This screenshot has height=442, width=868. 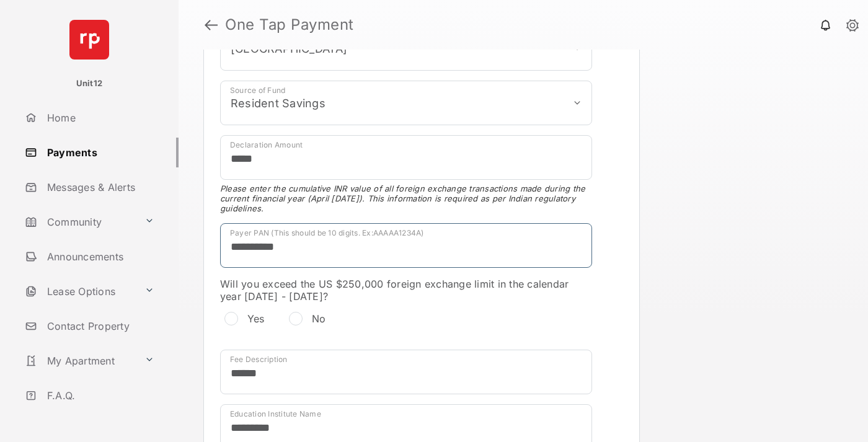 What do you see at coordinates (89, 40) in the screenshot?
I see `img: svg+xml;base64,PHN2ZyB4bWxucz0iaHR0cDovL3d3dy53My5vcmcvMjAwMC9zdmciIHdpZHRoPSI2NCIgaGVpZ2h0PSI2NC...` at bounding box center [89, 40].